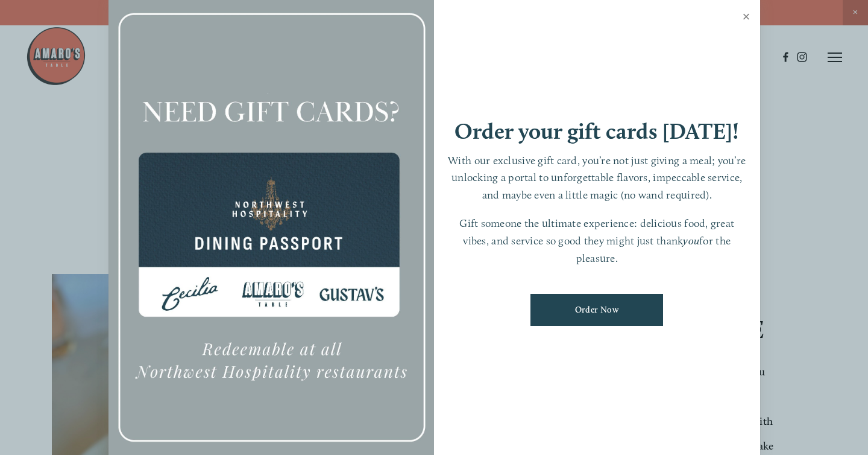 This screenshot has height=455, width=868. What do you see at coordinates (597, 309) in the screenshot?
I see `a: Order Now` at bounding box center [597, 309].